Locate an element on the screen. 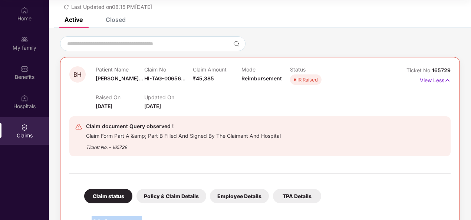  img: svg+xml;base64,PHN2ZyB4bWxucz0iaHR0cDovL3d3dy53My5vcmcvMjAwMC9zdmciIHdpZHRoPSIxNyIgaGVpZ2h0PSIxNy... is located at coordinates (448, 81).